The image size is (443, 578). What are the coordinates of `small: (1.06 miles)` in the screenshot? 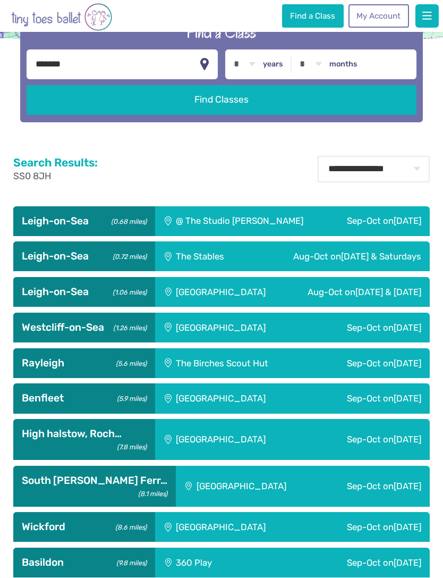 It's located at (128, 291).